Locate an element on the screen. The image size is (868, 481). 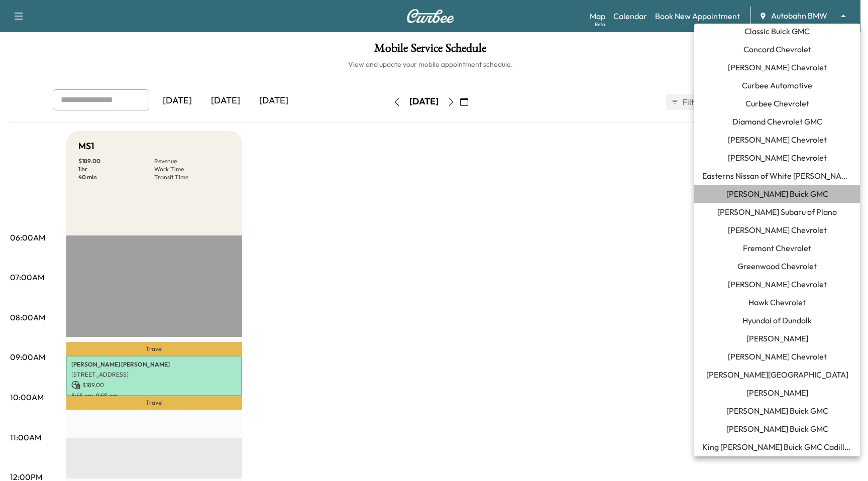
span: Hawk Chevrolet is located at coordinates (777, 302).